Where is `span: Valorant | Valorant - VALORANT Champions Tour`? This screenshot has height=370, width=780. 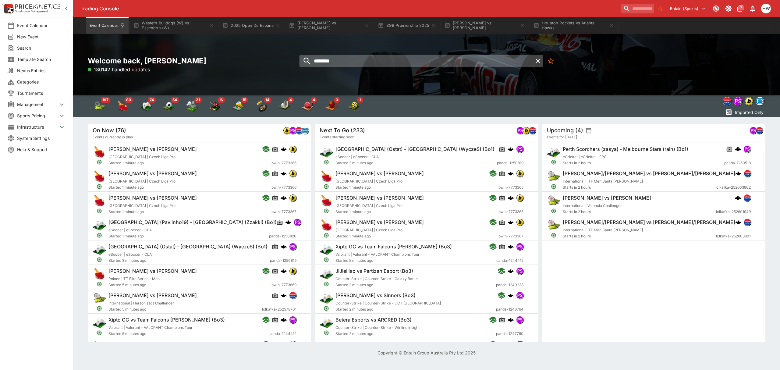
span: Valorant | Valorant - VALORANT Champions Tour is located at coordinates (378, 254).